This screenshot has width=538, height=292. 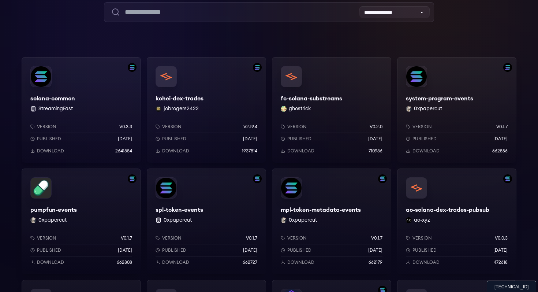 I want to click on button: jobrogers2422, so click(x=181, y=109).